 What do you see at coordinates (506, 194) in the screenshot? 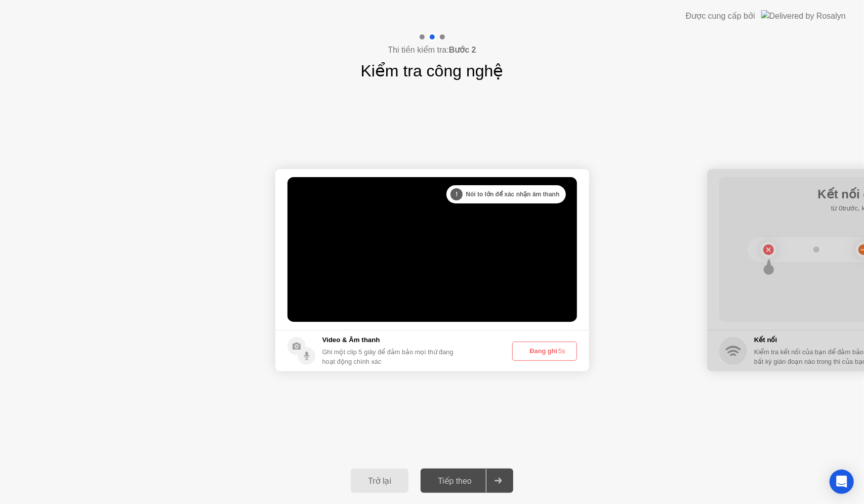
I see `div: Nói to lớn để xác nhận âm thanh` at bounding box center [506, 194].